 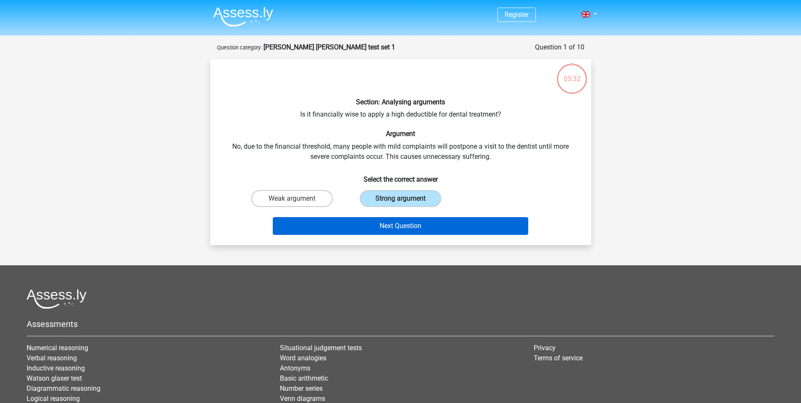 What do you see at coordinates (302, 398) in the screenshot?
I see `a: Venn diagrams` at bounding box center [302, 398].